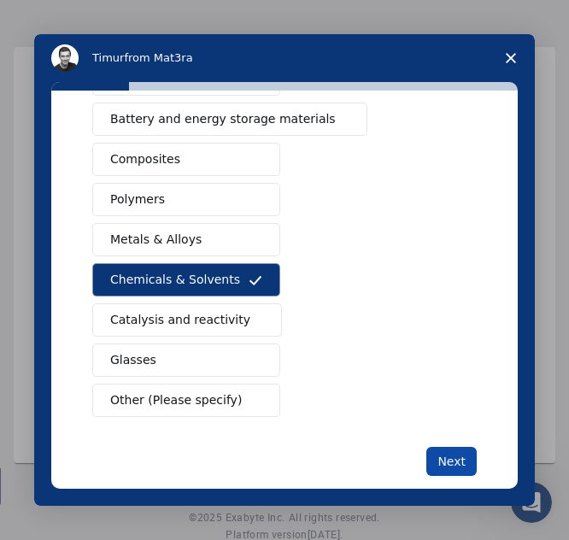 This screenshot has height=540, width=569. What do you see at coordinates (186, 199) in the screenshot?
I see `button: Polymers` at bounding box center [186, 199].